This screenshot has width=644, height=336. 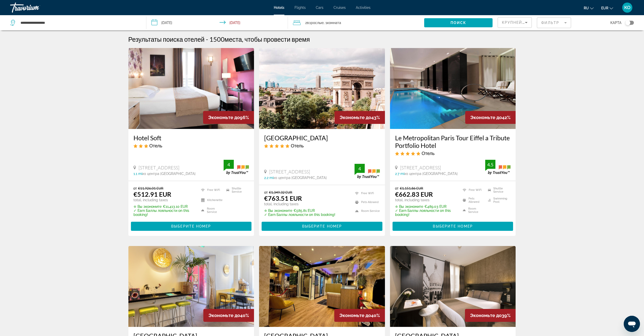 I want to click on p: €585.81 EUR, so click(x=300, y=211).